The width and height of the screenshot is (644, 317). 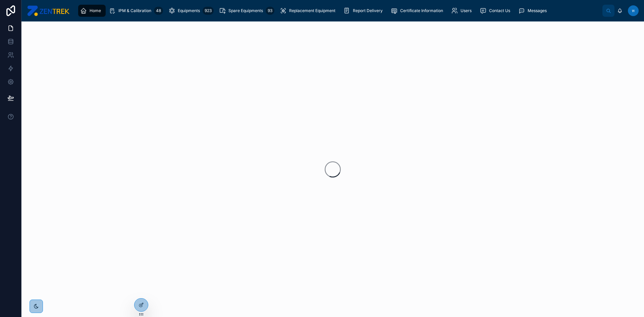 What do you see at coordinates (466, 11) in the screenshot?
I see `span: Users` at bounding box center [466, 11].